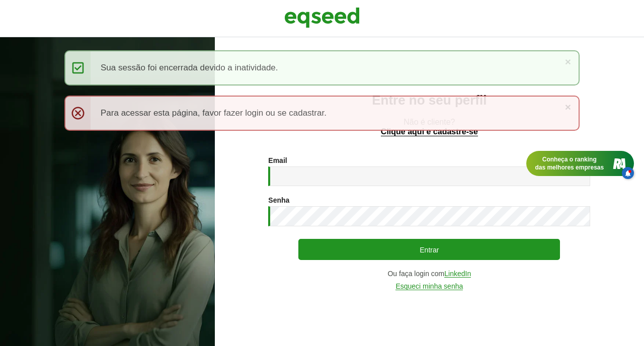 This screenshot has width=644, height=346. What do you see at coordinates (277, 160) in the screenshot?
I see `label: Email` at bounding box center [277, 160].